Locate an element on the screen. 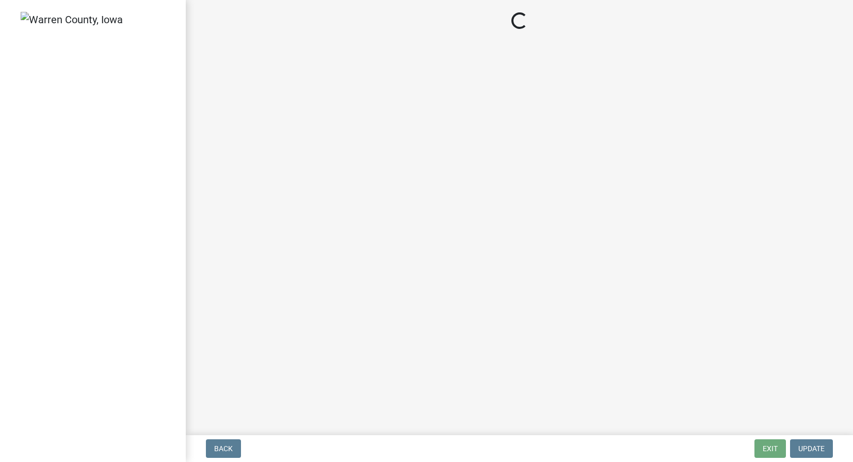 Image resolution: width=853 pixels, height=462 pixels. span: Back is located at coordinates (223, 449).